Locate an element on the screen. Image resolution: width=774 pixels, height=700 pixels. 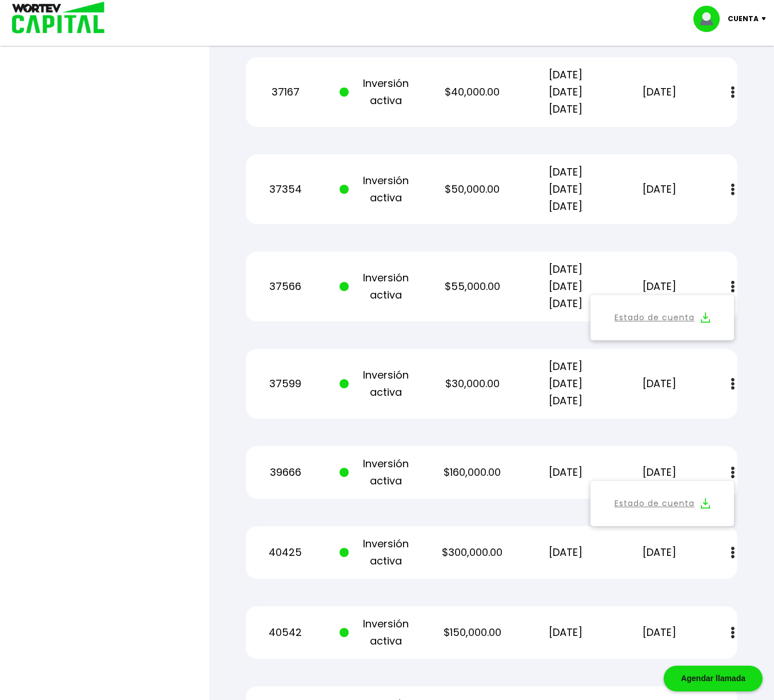
p: $150,000.00 is located at coordinates (472, 633).